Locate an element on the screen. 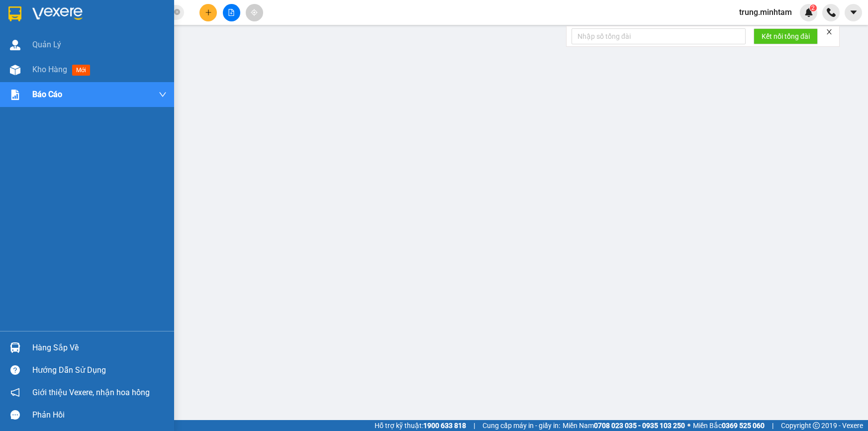  button: file-add is located at coordinates (231, 13).